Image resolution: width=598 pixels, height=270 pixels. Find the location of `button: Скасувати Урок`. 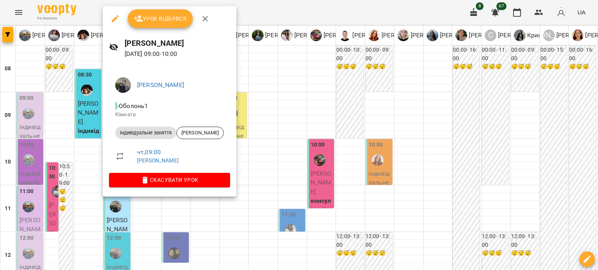

button: Скасувати Урок is located at coordinates (169, 180).